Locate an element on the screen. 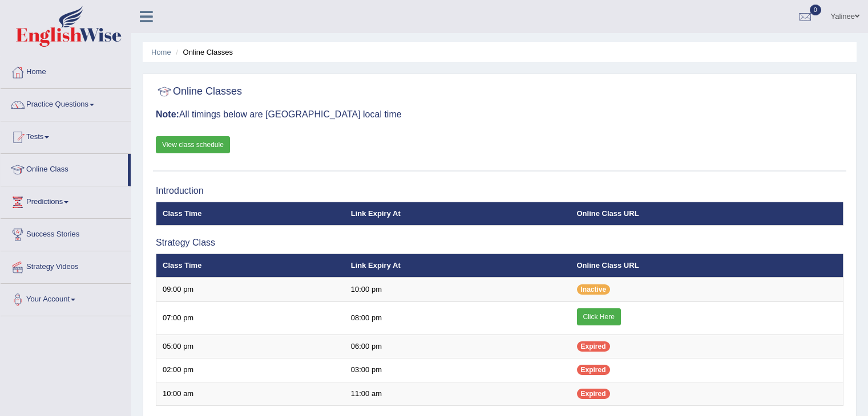 This screenshot has width=868, height=416. a: Success Stories is located at coordinates (66, 233).